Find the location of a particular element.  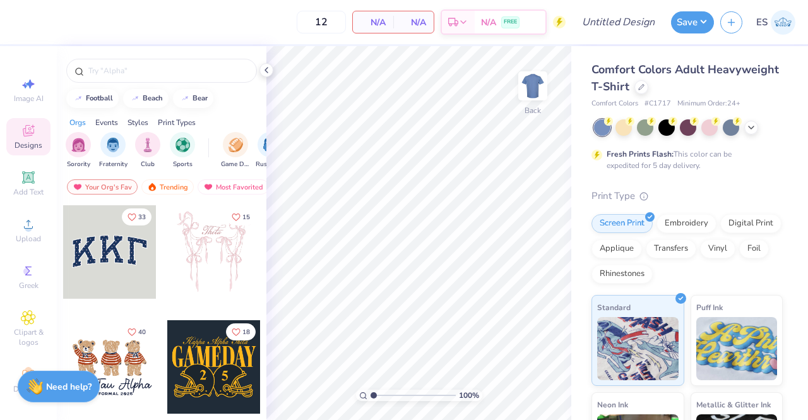

div: Digital Print is located at coordinates (750, 223).